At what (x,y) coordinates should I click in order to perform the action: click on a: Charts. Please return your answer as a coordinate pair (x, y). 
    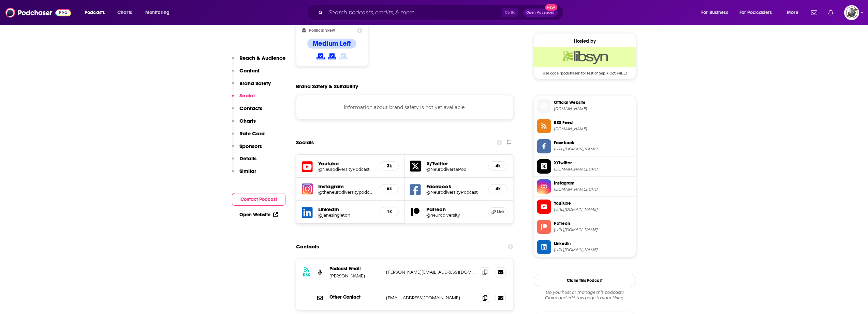
    Looking at the image, I should click on (125, 13).